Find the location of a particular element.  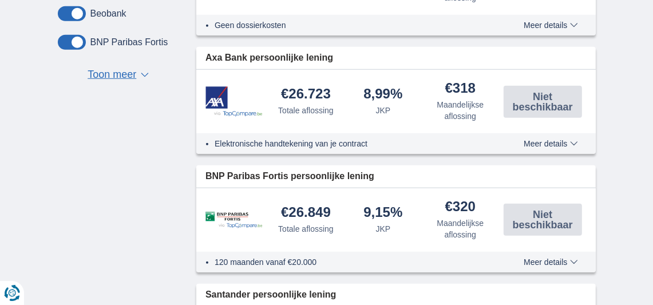

span: Axa Bank persoonlijke lening is located at coordinates (269, 58).